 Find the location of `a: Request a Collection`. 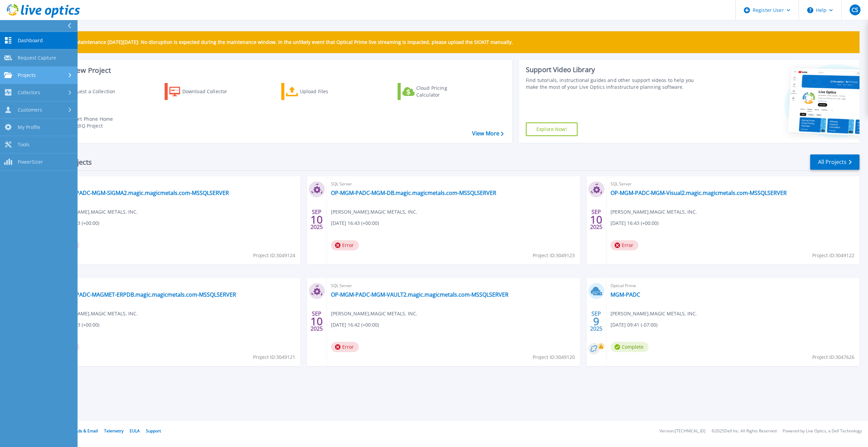

a: Request a Collection is located at coordinates (86, 92).